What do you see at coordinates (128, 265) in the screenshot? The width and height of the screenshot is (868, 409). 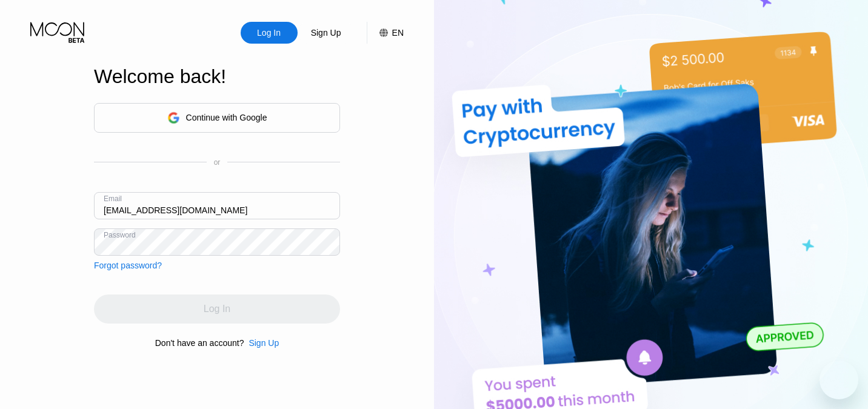 I see `div: Forgot password?` at bounding box center [128, 265].